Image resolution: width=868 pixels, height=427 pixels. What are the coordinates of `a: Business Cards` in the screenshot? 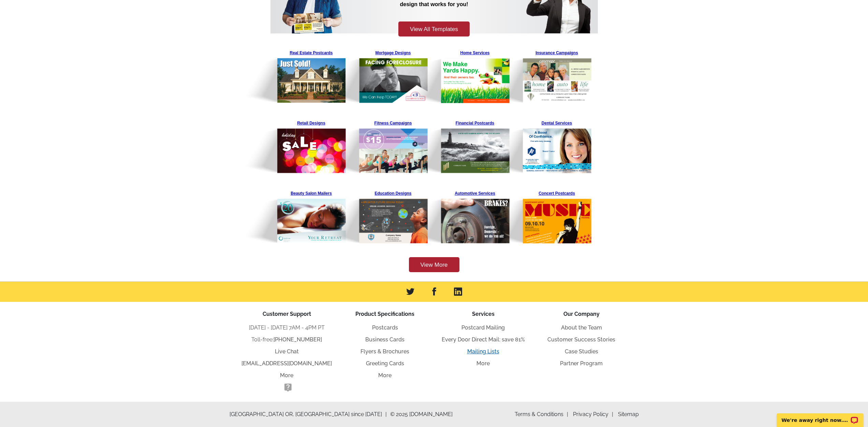 It's located at (385, 339).